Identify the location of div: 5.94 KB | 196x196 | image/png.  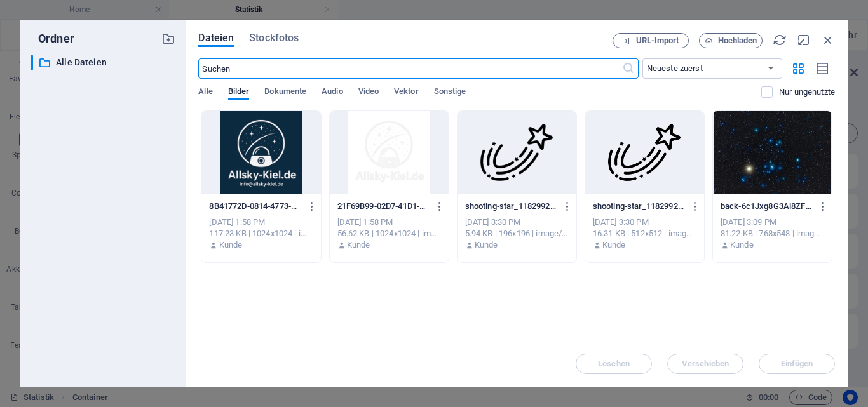
(516, 233).